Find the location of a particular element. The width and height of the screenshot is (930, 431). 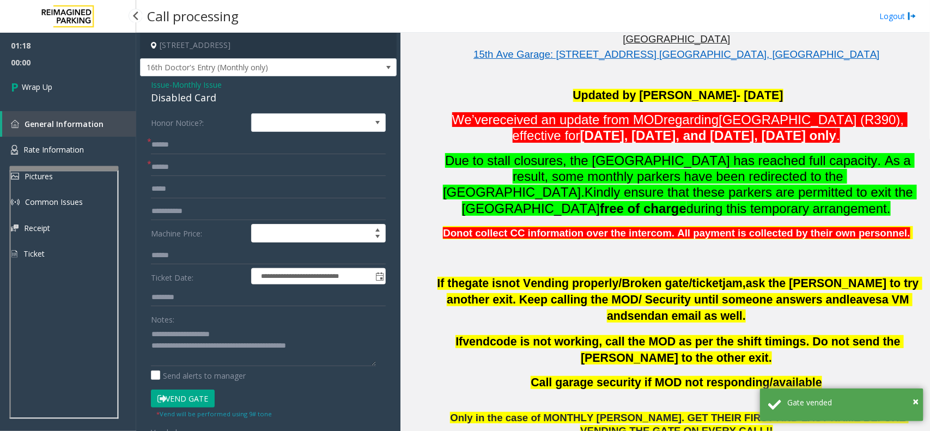

label: Ticket Date: is located at coordinates (198, 276).